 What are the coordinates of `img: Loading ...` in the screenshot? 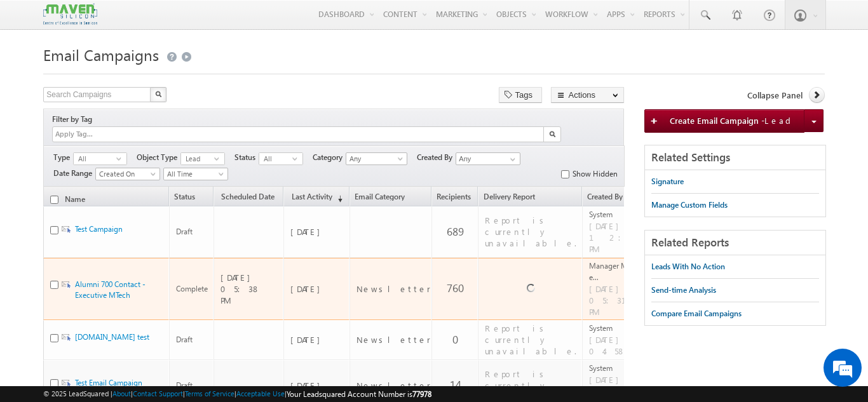 It's located at (531, 286).